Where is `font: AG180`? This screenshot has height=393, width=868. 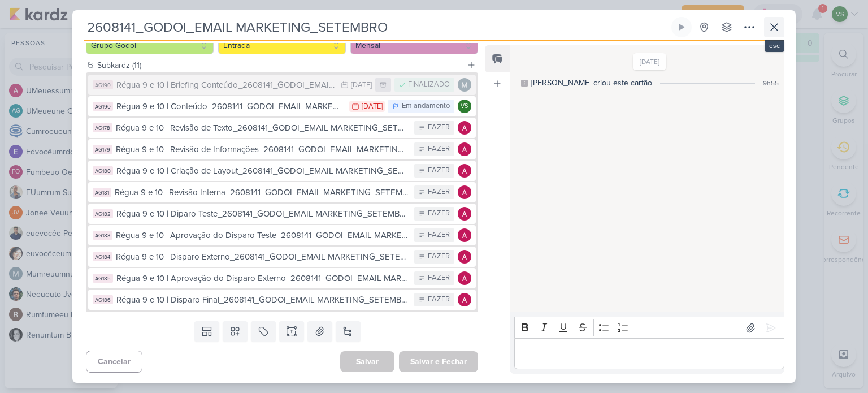 font: AG180 is located at coordinates (103, 171).